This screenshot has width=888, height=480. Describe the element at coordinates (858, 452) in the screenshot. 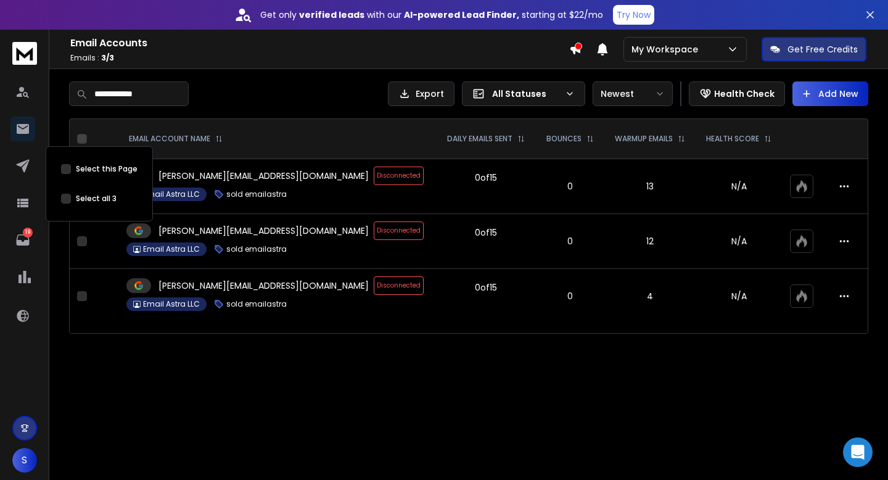

I see `div: Open Intercom Messenger` at that location.